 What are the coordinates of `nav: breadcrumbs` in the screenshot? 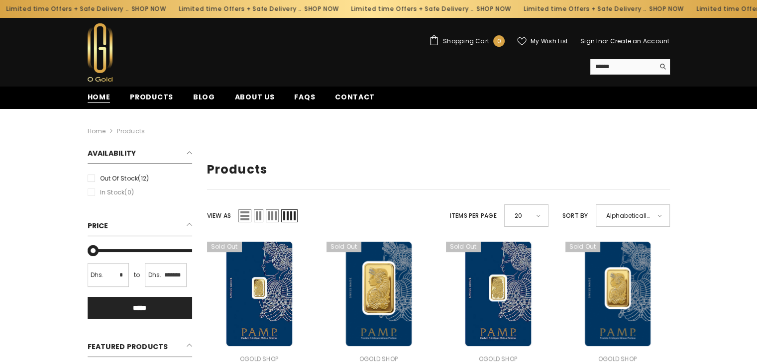 It's located at (379, 124).